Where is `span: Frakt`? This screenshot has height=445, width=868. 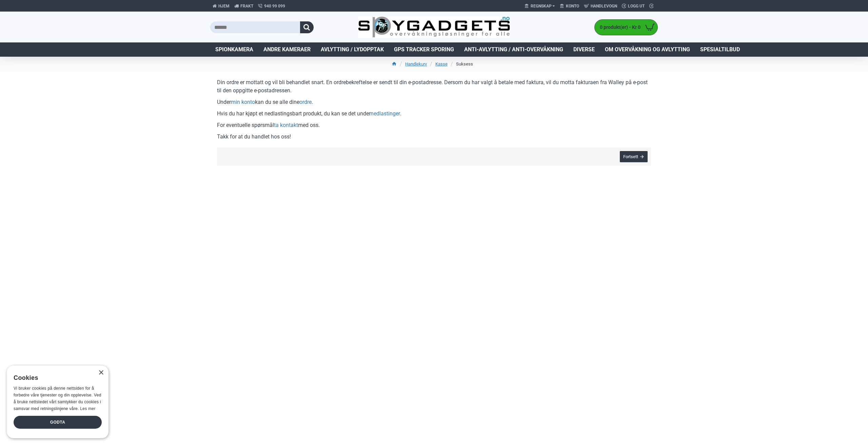
span: Frakt is located at coordinates (247, 6).